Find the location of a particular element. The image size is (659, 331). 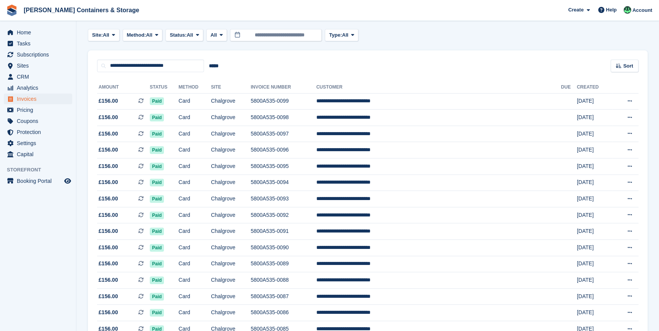

button: Method: All is located at coordinates (143, 35).